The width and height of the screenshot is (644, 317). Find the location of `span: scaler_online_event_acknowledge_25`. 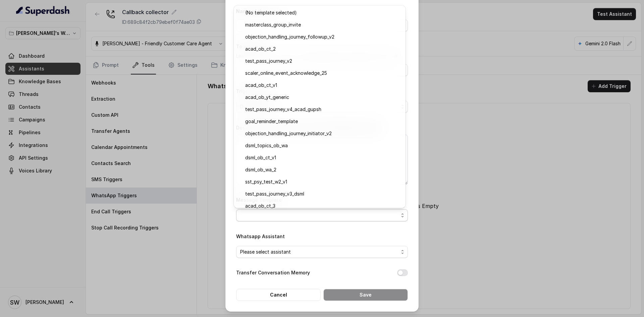

span: scaler_online_event_acknowledge_25 is located at coordinates (323, 73).